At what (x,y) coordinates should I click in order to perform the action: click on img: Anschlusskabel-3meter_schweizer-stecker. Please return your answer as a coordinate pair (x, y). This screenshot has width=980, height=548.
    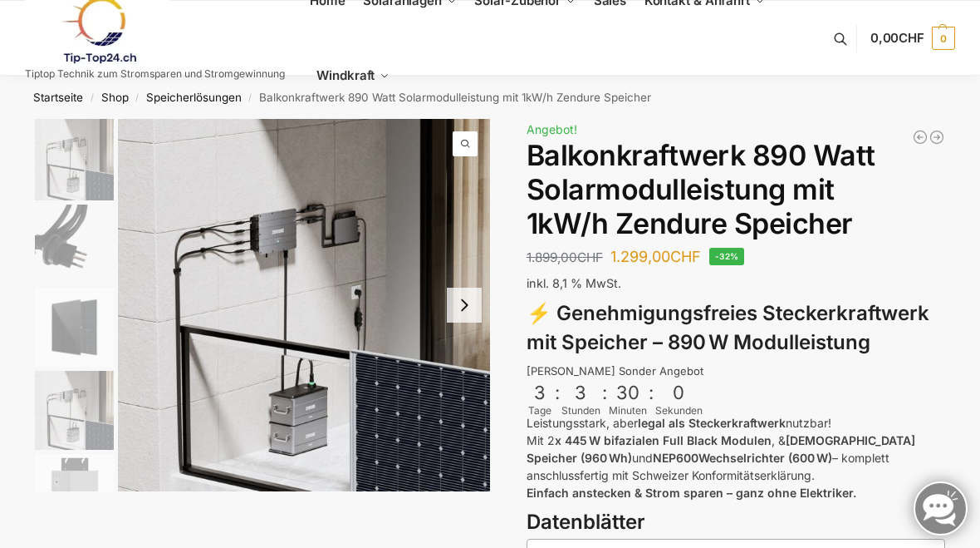
    Looking at the image, I should click on (74, 244).